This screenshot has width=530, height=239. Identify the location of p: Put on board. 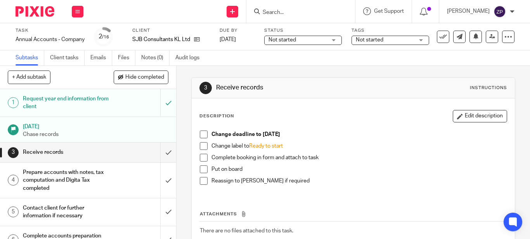
(359, 170).